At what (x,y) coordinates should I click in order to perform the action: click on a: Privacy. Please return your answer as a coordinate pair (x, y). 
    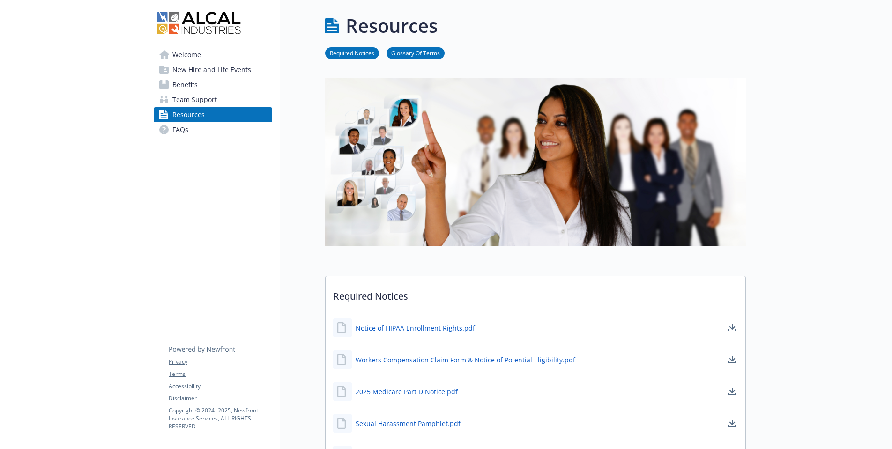
    Looking at the image, I should click on (220, 362).